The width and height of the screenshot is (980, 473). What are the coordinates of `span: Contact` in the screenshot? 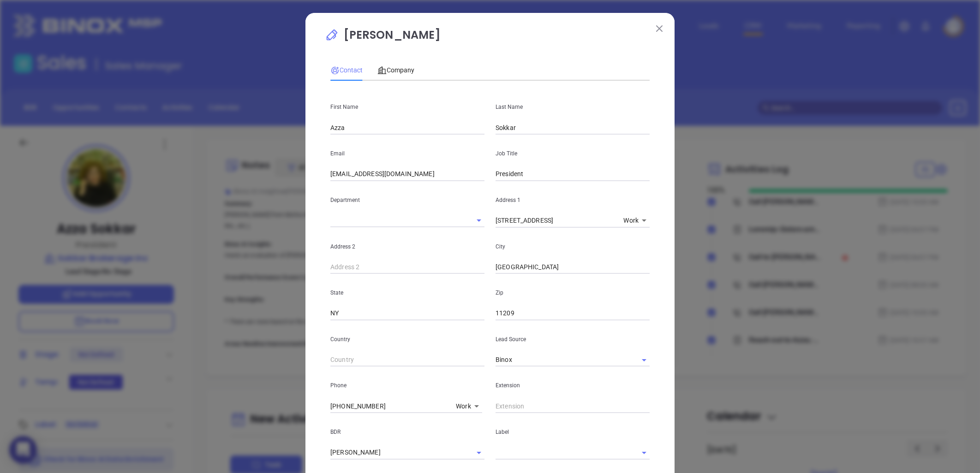 It's located at (346, 70).